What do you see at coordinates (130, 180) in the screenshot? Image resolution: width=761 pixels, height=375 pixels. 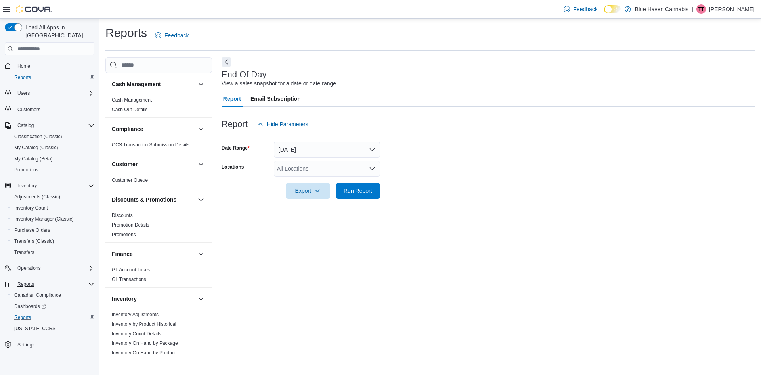 I see `span: Customer Queue` at bounding box center [130, 180].